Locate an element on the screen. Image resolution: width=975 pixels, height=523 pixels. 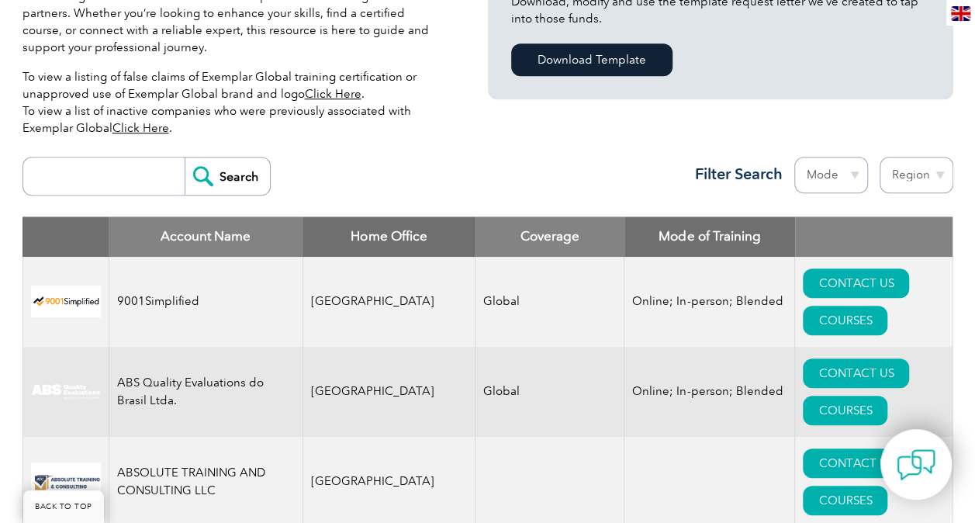
a: BACK TO TOP is located at coordinates (64, 506).